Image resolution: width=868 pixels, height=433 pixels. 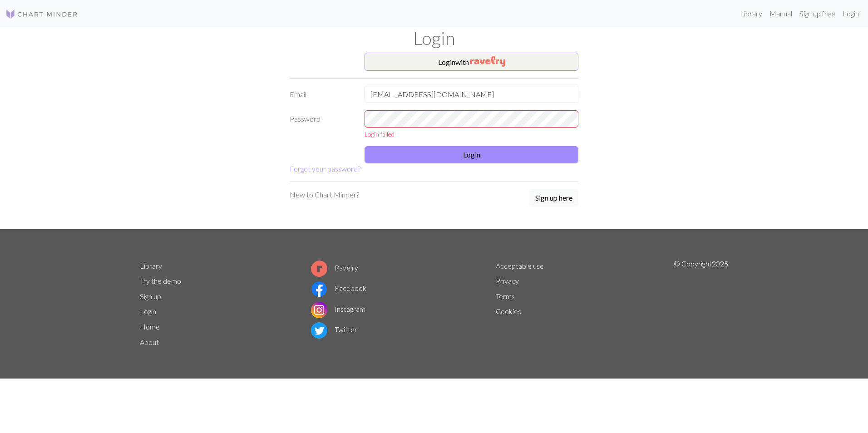 I want to click on a: About, so click(x=150, y=342).